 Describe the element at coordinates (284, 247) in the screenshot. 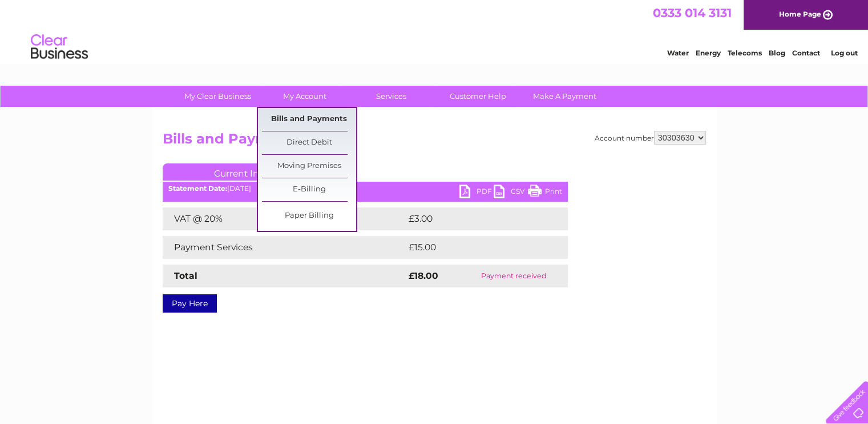

I see `td: Payment Services` at that location.